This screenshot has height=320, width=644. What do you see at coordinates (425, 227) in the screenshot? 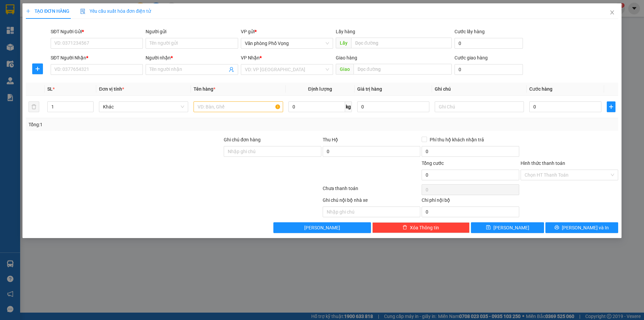
I see `span: Xóa Thông tin` at bounding box center [425, 227].